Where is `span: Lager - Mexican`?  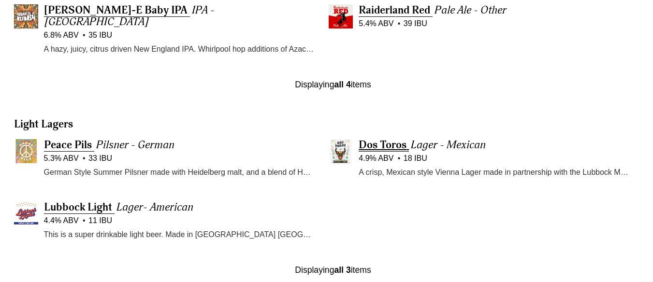
span: Lager - Mexican is located at coordinates (448, 145).